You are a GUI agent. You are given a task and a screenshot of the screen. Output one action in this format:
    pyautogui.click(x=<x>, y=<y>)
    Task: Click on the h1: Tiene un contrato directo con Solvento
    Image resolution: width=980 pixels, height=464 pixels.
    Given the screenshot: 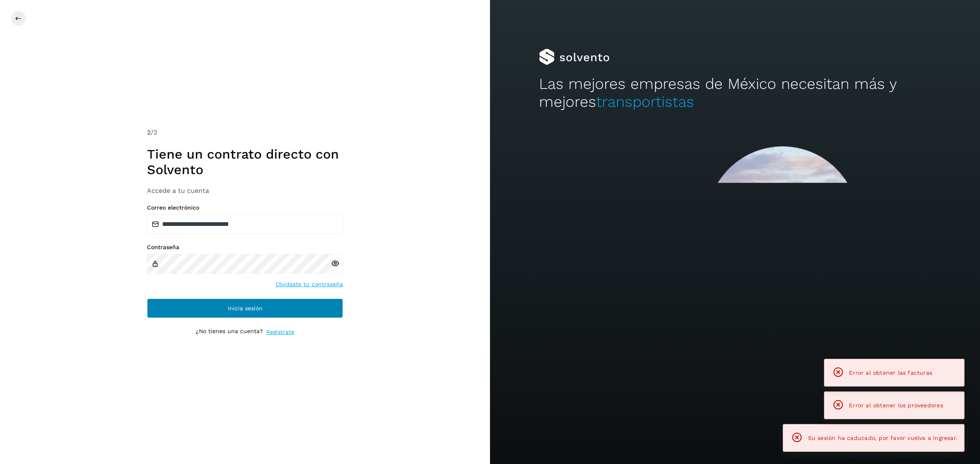 What is the action you would take?
    pyautogui.click(x=245, y=162)
    